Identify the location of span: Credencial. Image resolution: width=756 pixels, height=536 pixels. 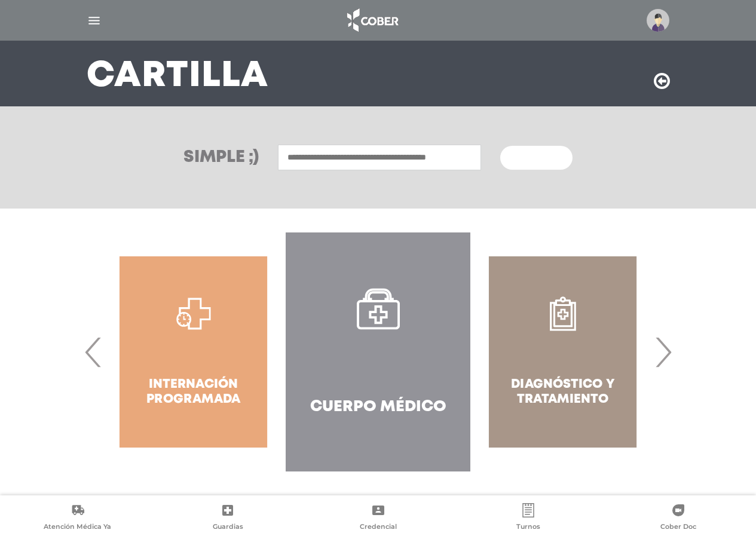
(378, 528).